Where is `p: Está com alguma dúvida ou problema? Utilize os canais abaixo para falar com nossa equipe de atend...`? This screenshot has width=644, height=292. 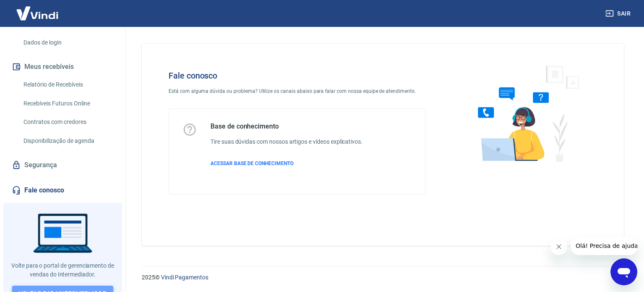 p: Está com alguma dúvida ou problema? Utilize os canais abaixo para falar com nossa equipe de atend... is located at coordinates (297, 91).